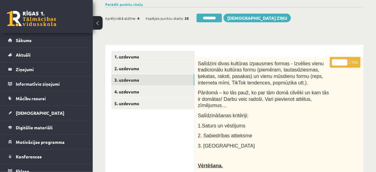  What do you see at coordinates (46, 142) in the screenshot?
I see `a: Motivācijas programma` at bounding box center [46, 142].